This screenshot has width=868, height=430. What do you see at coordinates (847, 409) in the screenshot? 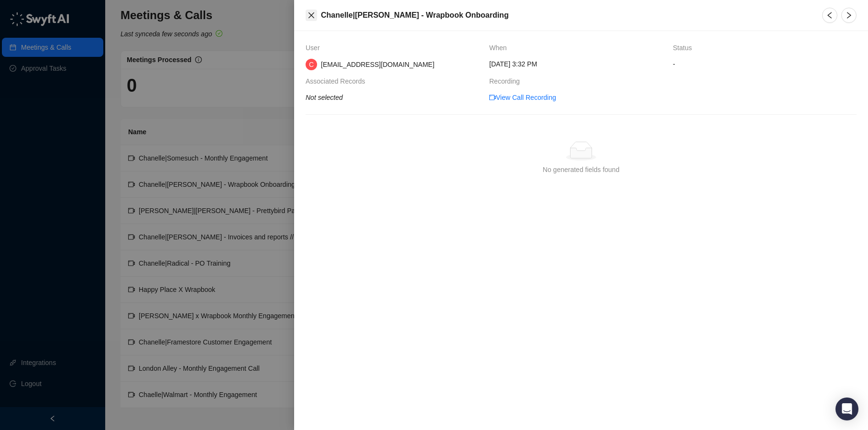
I see `div: Open Intercom Messenger` at bounding box center [847, 409].